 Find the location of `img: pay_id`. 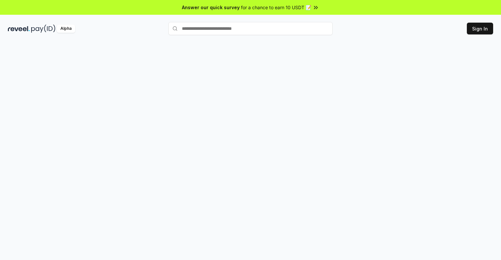

img: pay_id is located at coordinates (43, 29).